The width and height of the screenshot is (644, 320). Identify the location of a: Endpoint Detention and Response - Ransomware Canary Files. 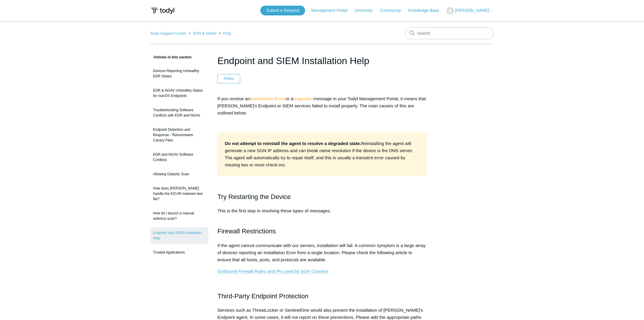
(179, 135).